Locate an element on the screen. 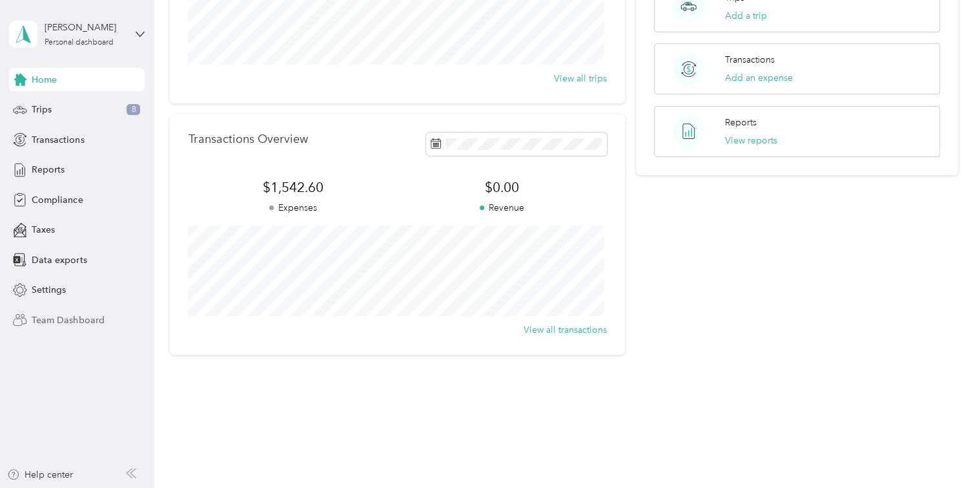 This screenshot has height=488, width=980. span: Settings is located at coordinates (48, 289).